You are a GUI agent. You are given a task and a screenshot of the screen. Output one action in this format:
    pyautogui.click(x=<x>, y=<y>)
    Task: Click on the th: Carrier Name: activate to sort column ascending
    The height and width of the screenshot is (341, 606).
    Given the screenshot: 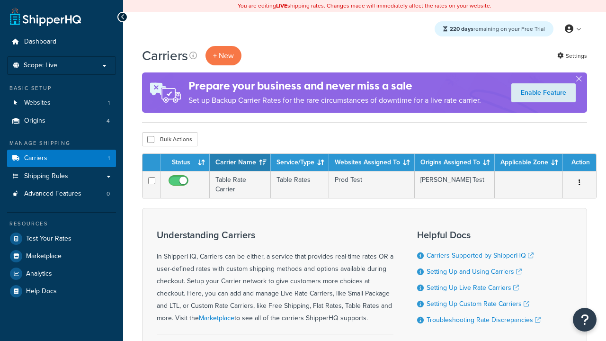 What is the action you would take?
    pyautogui.click(x=240, y=162)
    